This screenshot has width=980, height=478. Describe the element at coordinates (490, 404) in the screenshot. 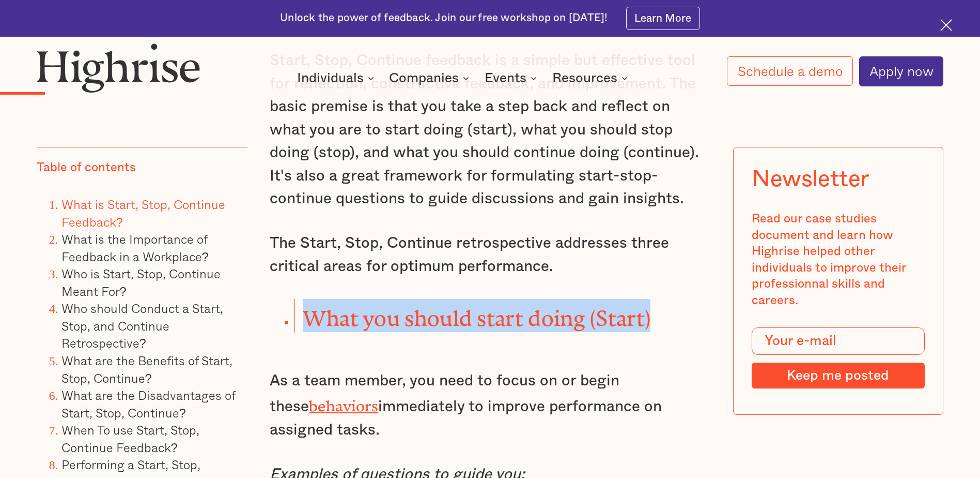

I see `p: As a team member, you need to focus on or begin these immediately to improve performance on assig...` at that location.